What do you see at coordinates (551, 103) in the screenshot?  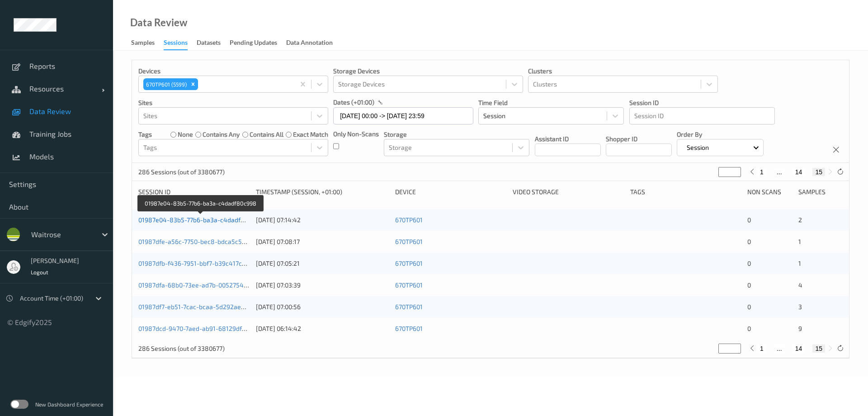 I see `p: Time Field` at bounding box center [551, 103].